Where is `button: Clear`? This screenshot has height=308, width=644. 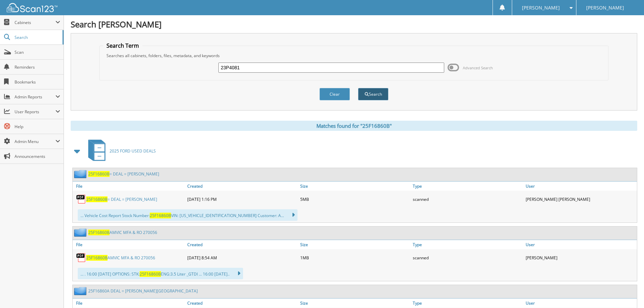 button: Clear is located at coordinates (334, 94).